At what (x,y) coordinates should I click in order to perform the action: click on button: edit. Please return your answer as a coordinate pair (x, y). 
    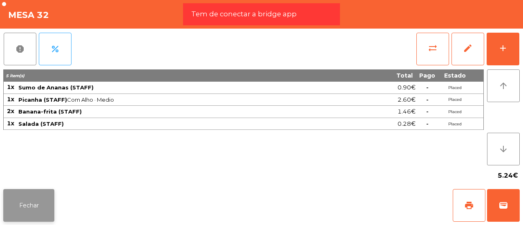
    Looking at the image, I should click on (468, 49).